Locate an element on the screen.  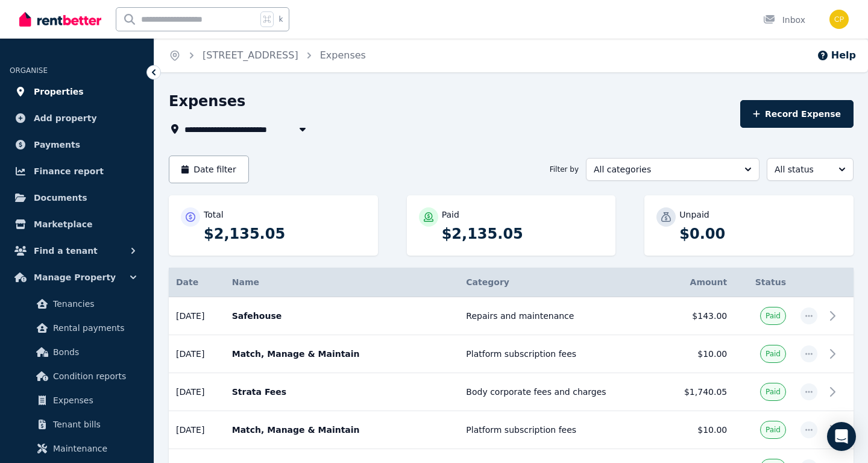
p: Safehouse is located at coordinates (342, 316).